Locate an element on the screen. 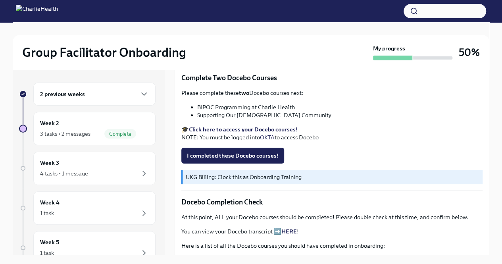 The height and width of the screenshot is (264, 502). p: Complete Two Docebo Courses is located at coordinates (332, 78).